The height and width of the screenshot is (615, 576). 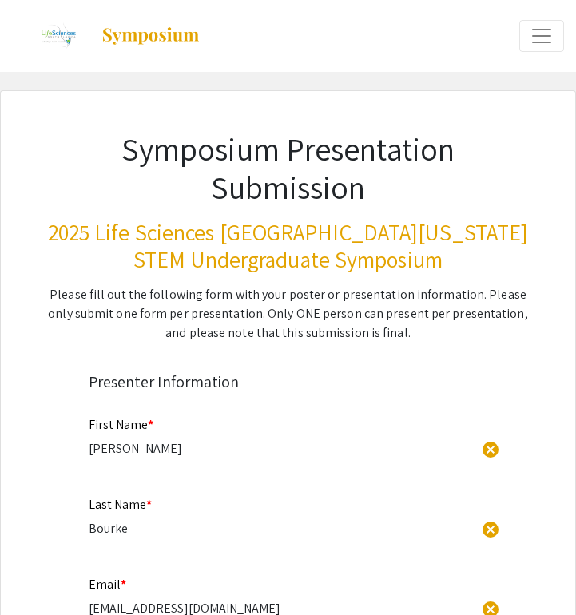 I want to click on mat-label: First Name, so click(x=121, y=424).